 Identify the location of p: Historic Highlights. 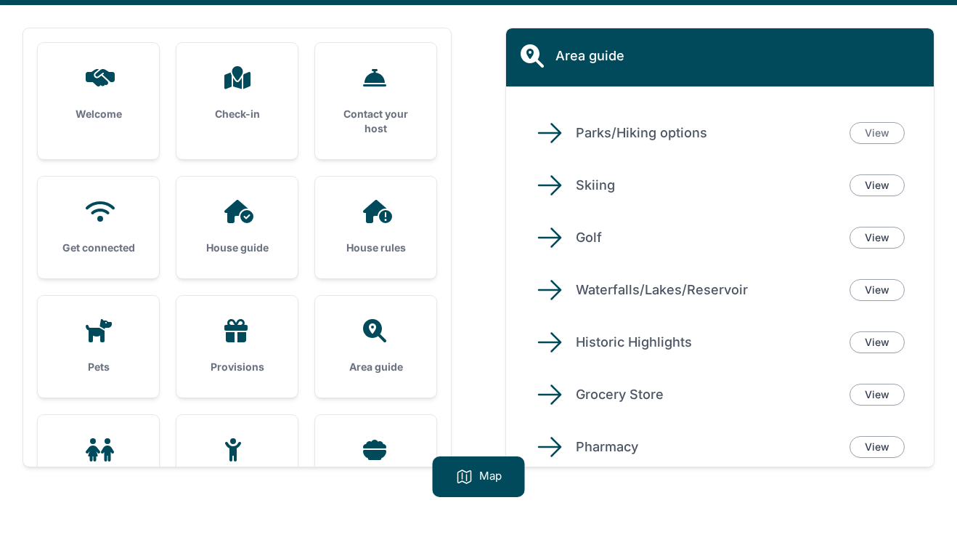
(707, 342).